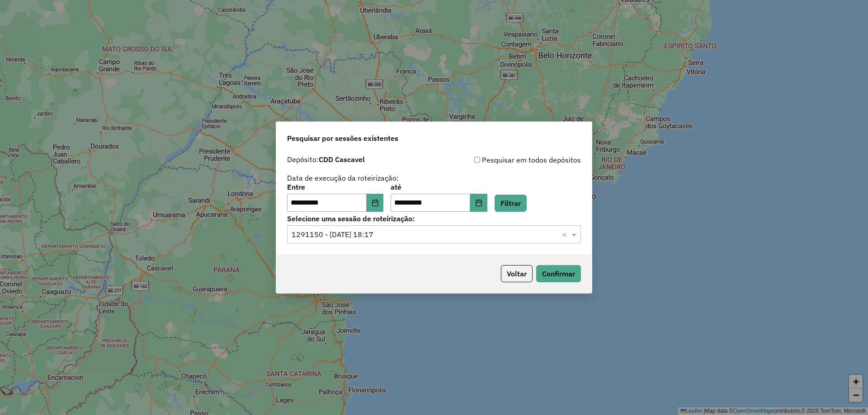 Image resolution: width=868 pixels, height=415 pixels. What do you see at coordinates (565, 234) in the screenshot?
I see `span: Clear all` at bounding box center [565, 234].